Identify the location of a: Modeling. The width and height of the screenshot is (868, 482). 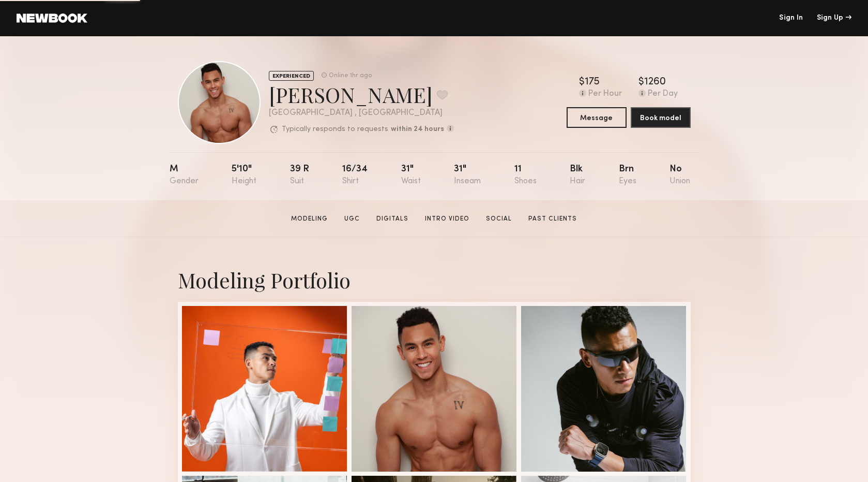
(309, 219).